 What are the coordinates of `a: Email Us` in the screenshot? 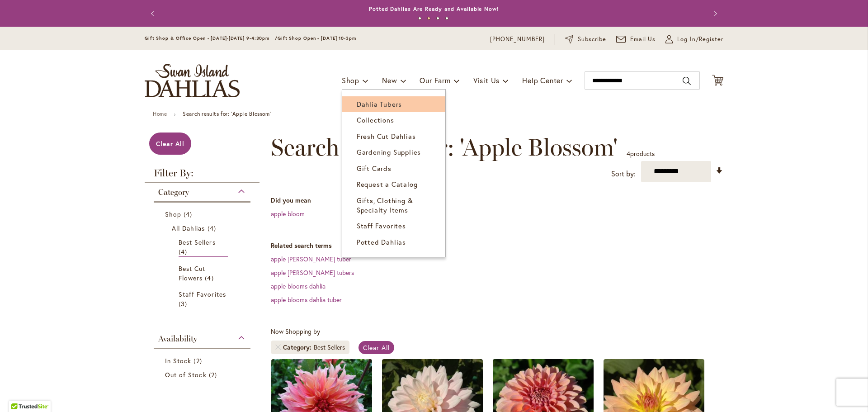 It's located at (636, 39).